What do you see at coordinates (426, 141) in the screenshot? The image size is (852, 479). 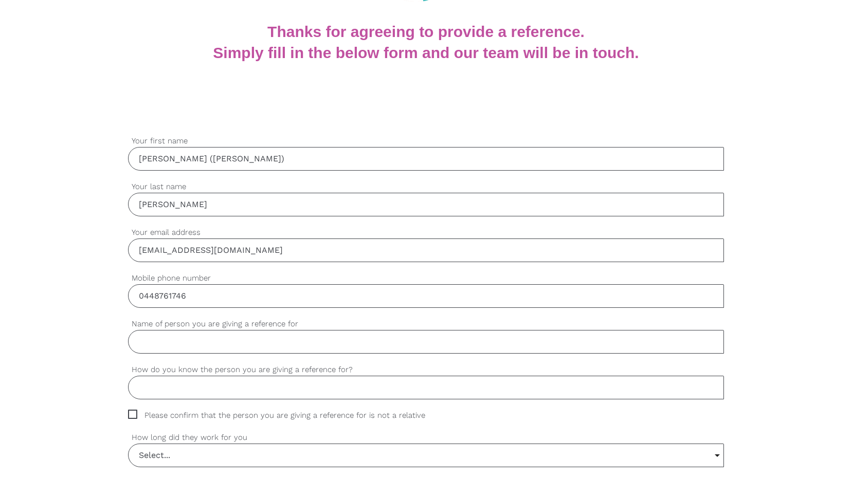 I see `label: Your first name` at bounding box center [426, 141].